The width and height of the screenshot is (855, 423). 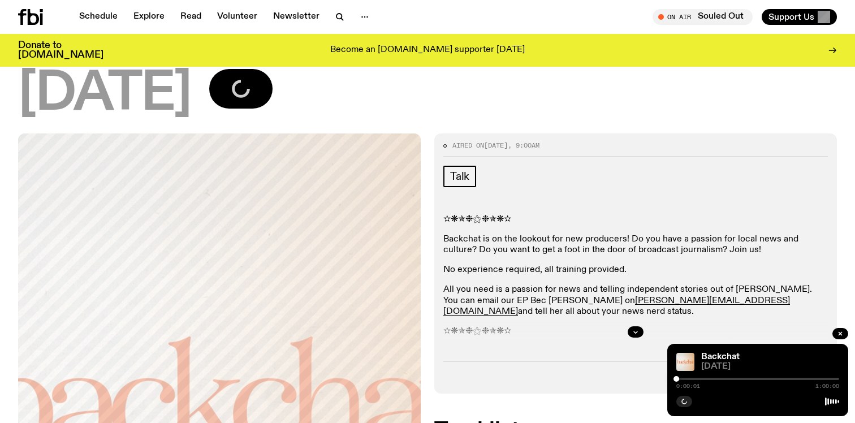 I want to click on button: Support Us, so click(x=799, y=17).